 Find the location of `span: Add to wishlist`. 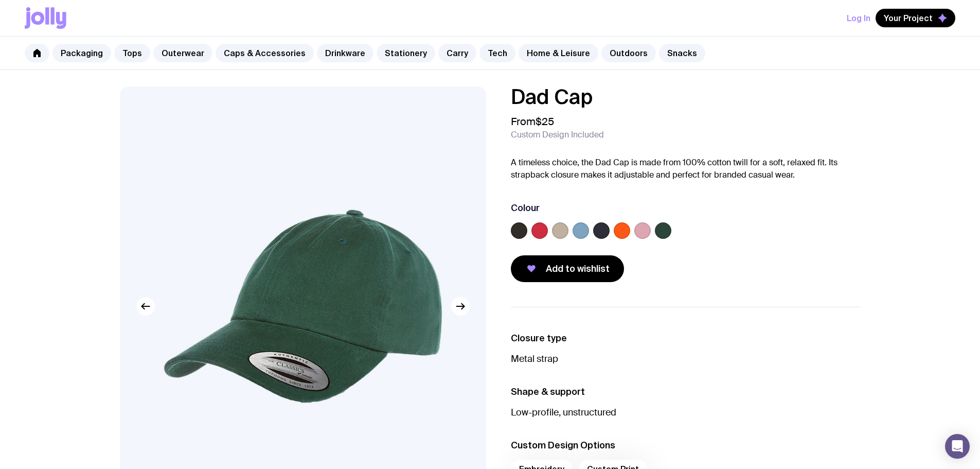

span: Add to wishlist is located at coordinates (578, 269).